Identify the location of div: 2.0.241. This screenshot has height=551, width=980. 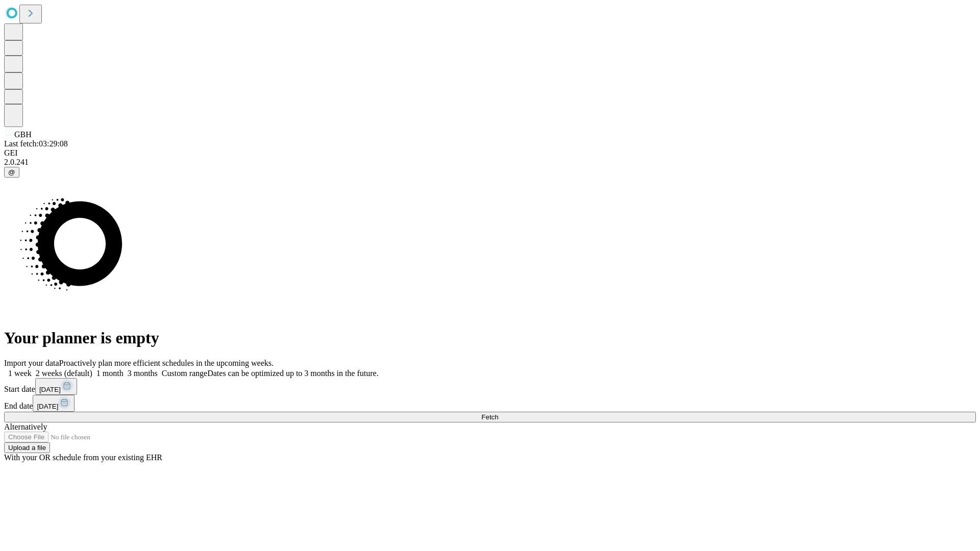
(490, 162).